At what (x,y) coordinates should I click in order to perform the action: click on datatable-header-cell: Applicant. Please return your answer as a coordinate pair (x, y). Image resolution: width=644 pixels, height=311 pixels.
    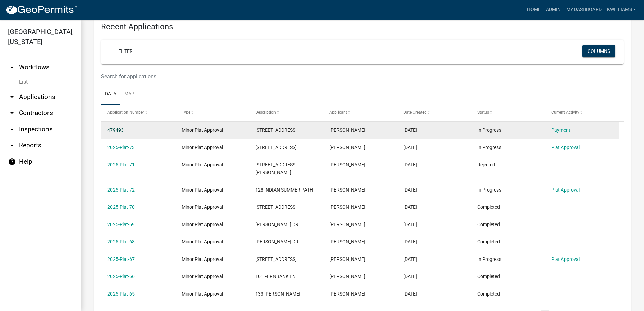
    Looking at the image, I should click on (360, 113).